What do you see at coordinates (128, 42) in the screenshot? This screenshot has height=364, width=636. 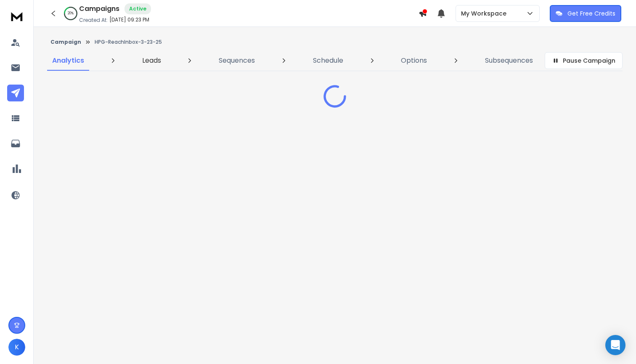 I see `p: HPG-ReachInbox-3-23-25` at bounding box center [128, 42].